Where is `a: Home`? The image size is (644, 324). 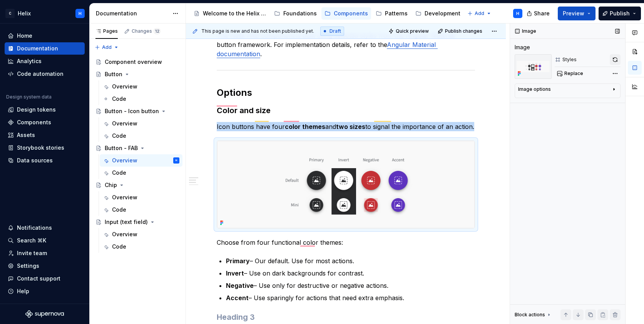
a: Home is located at coordinates (45, 36).